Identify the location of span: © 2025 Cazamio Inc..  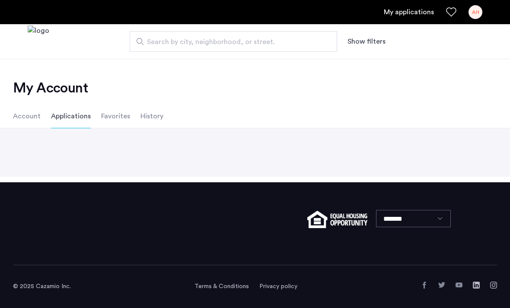
(42, 286).